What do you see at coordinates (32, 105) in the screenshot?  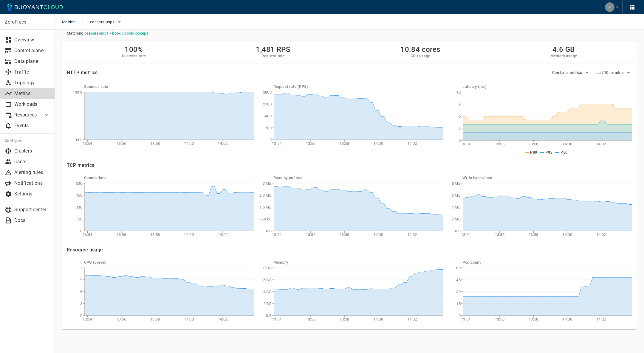 I see `p: Workloads` at bounding box center [32, 105].